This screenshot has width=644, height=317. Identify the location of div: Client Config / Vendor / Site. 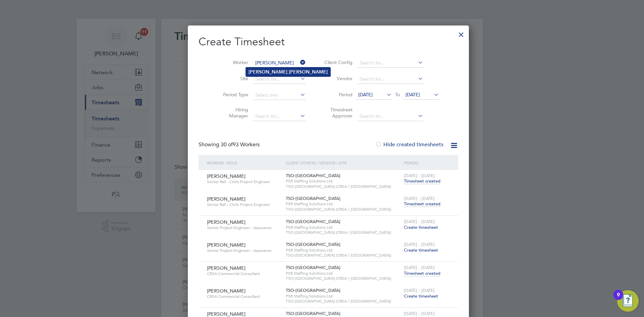
(343, 163).